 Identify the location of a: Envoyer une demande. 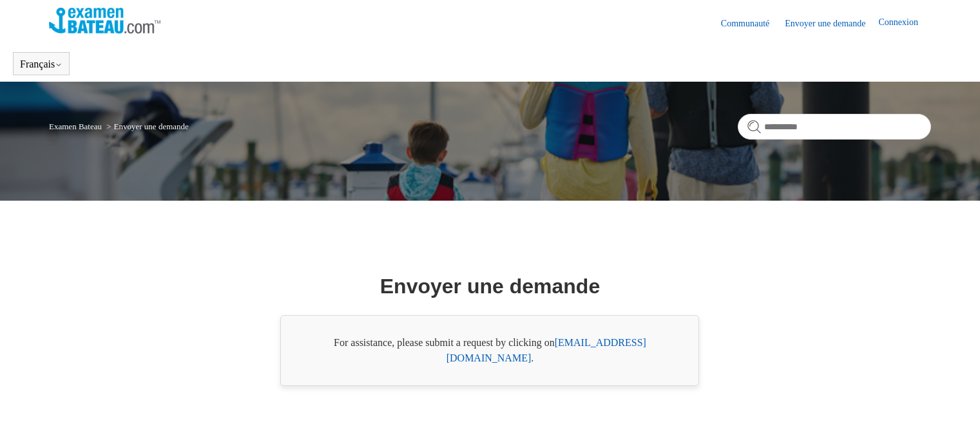
(832, 23).